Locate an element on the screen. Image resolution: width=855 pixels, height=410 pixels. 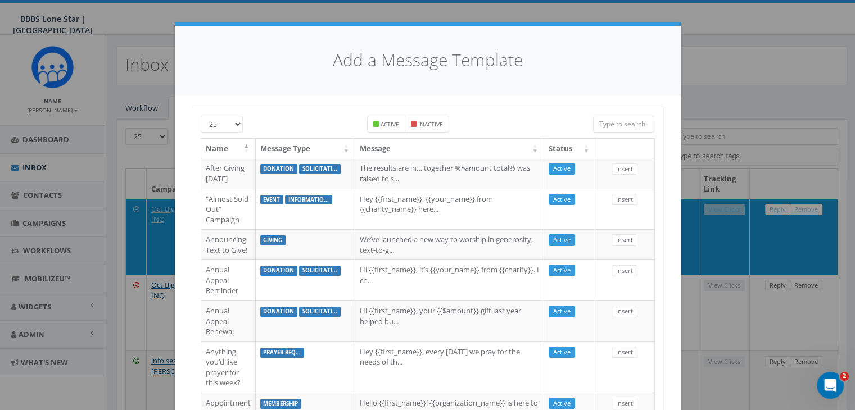
label: membership is located at coordinates (281, 404).